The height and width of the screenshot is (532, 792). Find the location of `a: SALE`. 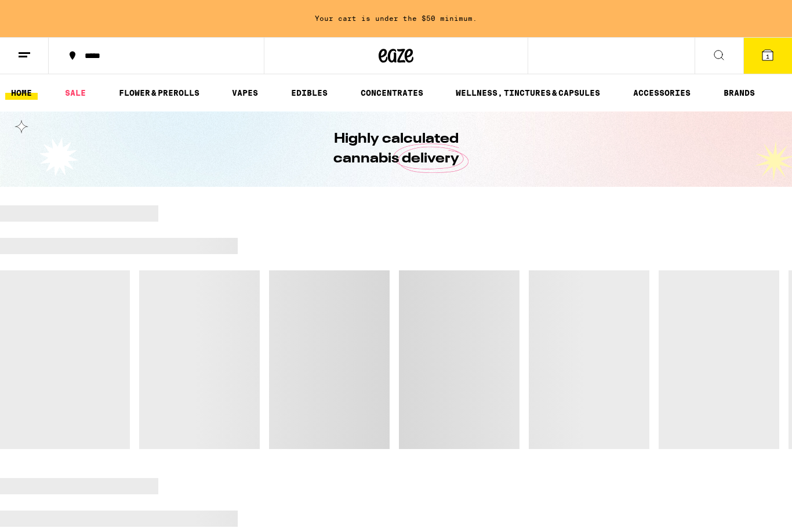

a: SALE is located at coordinates (75, 93).